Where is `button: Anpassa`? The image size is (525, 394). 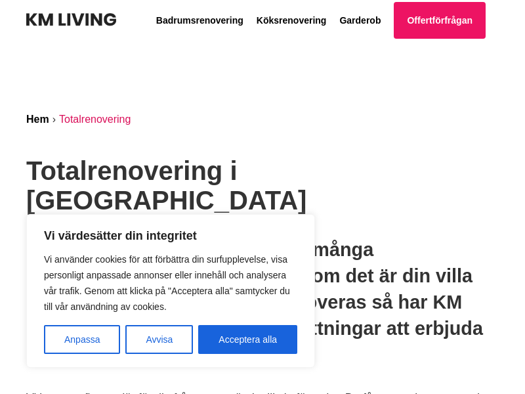
button: Anpassa is located at coordinates (82, 339).